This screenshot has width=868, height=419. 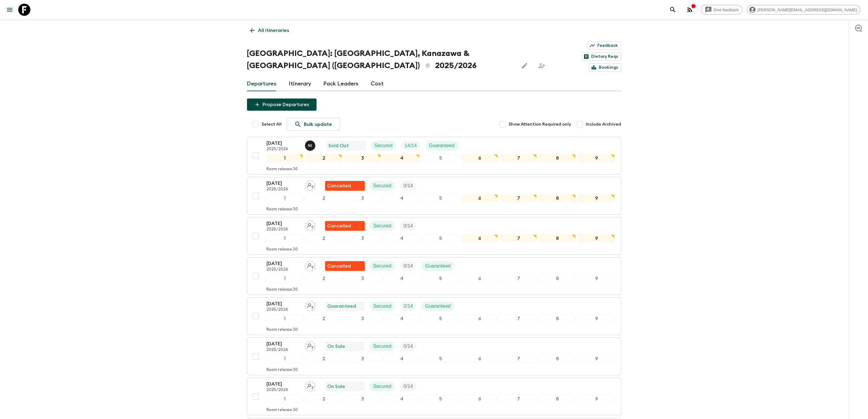 What do you see at coordinates (345, 266) in the screenshot?
I see `div: Flash Pack cancellation` at bounding box center [345, 266].